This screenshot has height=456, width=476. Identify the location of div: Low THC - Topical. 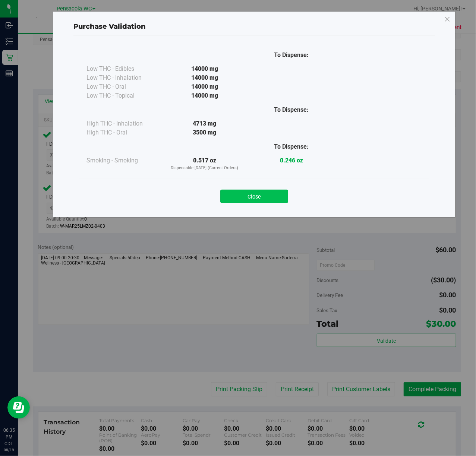
(124, 96).